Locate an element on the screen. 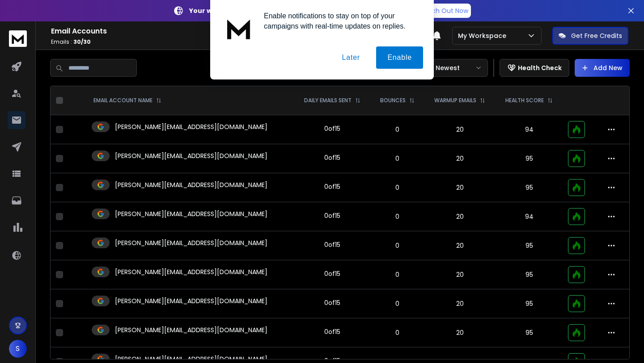 The image size is (644, 363). button: S is located at coordinates (18, 349).